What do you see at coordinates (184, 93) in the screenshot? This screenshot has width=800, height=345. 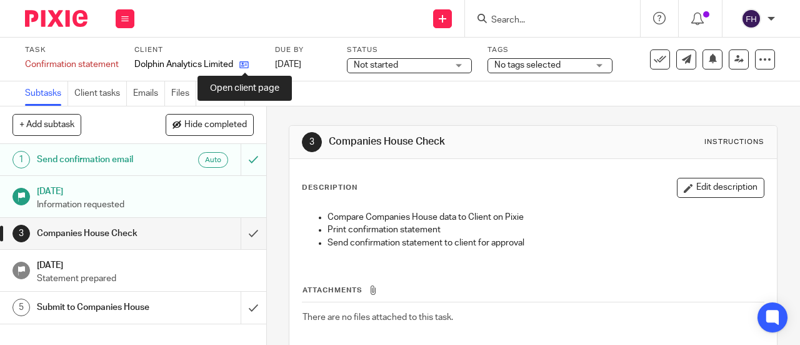 I see `a: Files` at bounding box center [184, 93].